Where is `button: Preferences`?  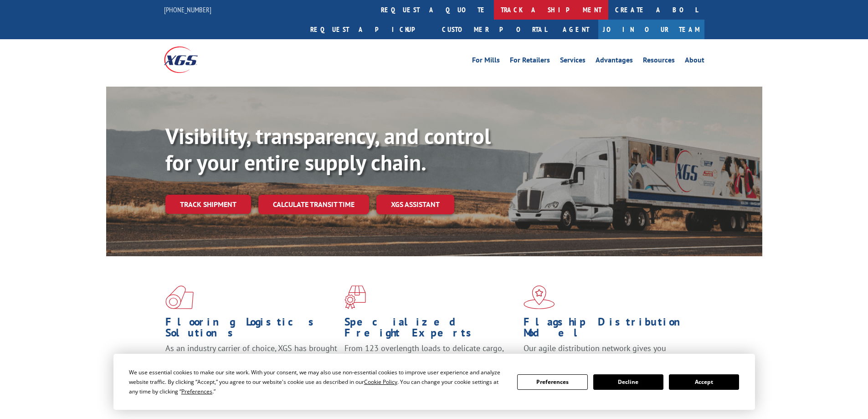 button: Preferences is located at coordinates (552, 382).